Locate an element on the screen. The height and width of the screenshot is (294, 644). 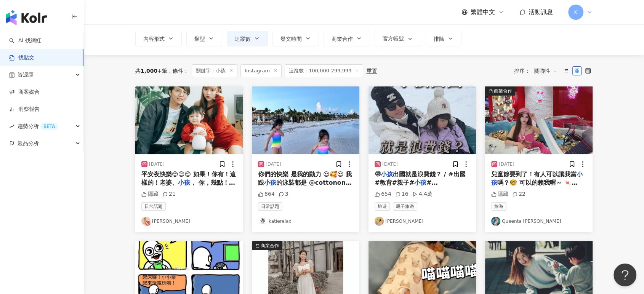
button: 官方帳號 is located at coordinates (398, 39).